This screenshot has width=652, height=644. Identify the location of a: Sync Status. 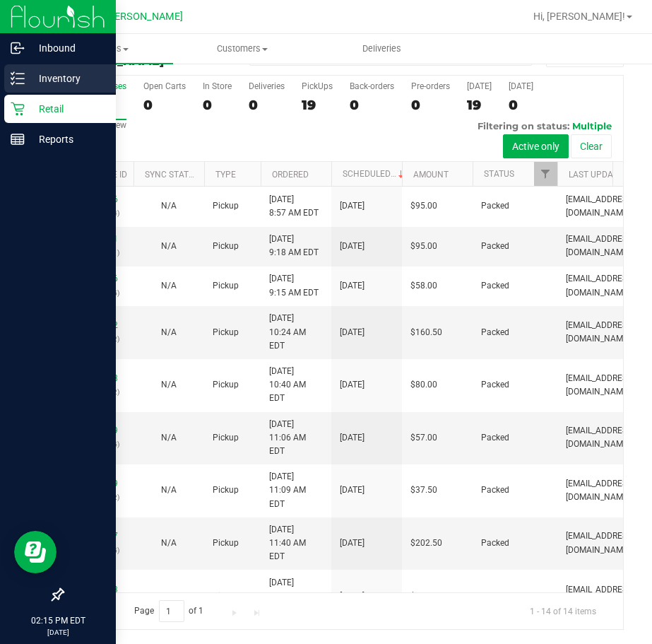
(172, 174).